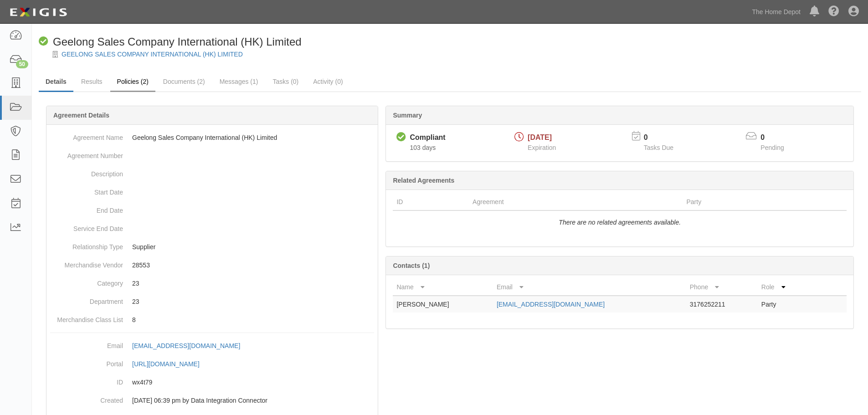 Image resolution: width=868 pixels, height=415 pixels. Describe the element at coordinates (87, 245) in the screenshot. I see `dt: Relationship Type` at that location.